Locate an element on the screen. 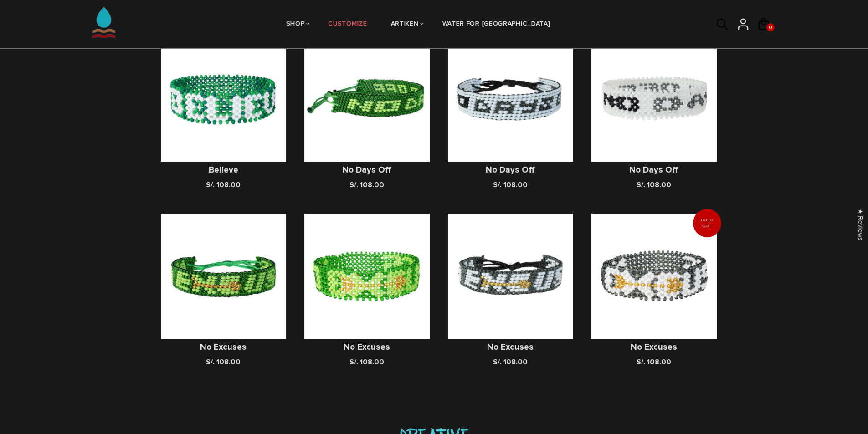 This screenshot has height=434, width=868. span: 0 is located at coordinates (770, 27).